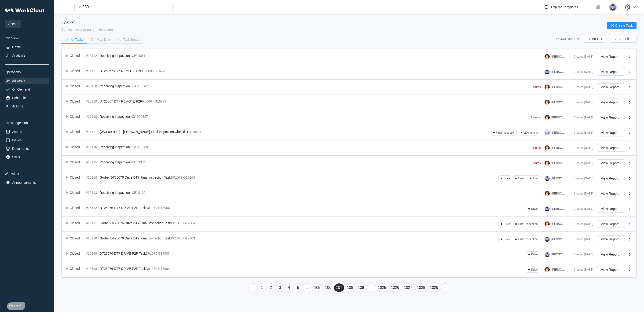 Image resolution: width=644 pixels, height=312 pixels. What do you see at coordinates (176, 238) in the screenshot?
I see `mark: D01070` at bounding box center [176, 238].